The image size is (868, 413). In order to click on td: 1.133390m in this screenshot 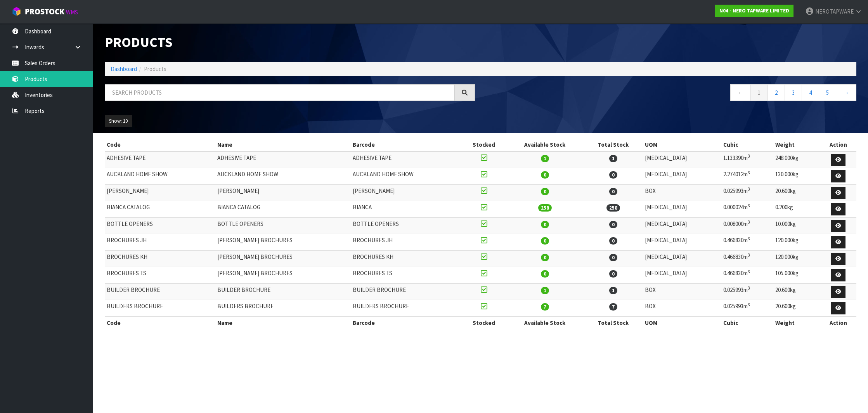, I will do `click(747, 160)`.